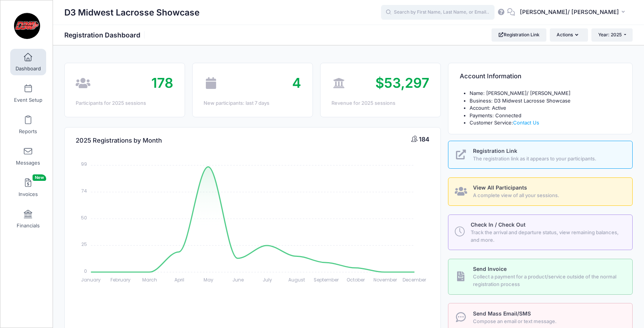  I want to click on h4: 2025 Registrations by Month, so click(119, 140).